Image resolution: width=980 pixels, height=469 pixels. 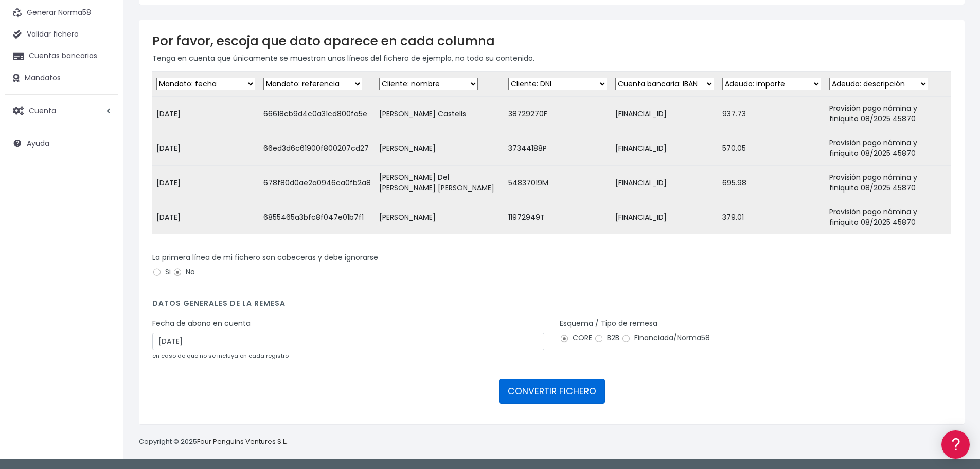 I want to click on div: Facturación, so click(x=103, y=209).